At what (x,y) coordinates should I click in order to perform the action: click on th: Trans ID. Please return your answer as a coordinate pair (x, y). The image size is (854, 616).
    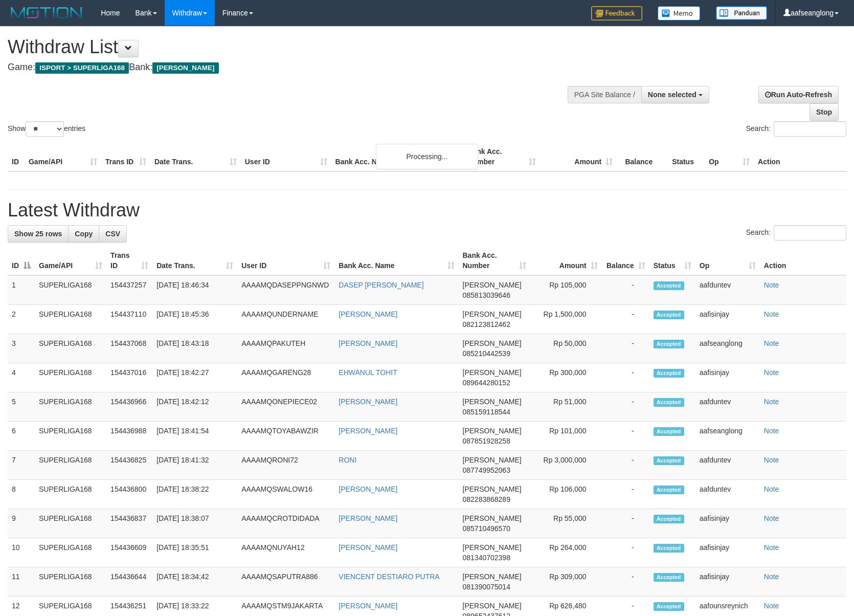
    Looking at the image, I should click on (125, 156).